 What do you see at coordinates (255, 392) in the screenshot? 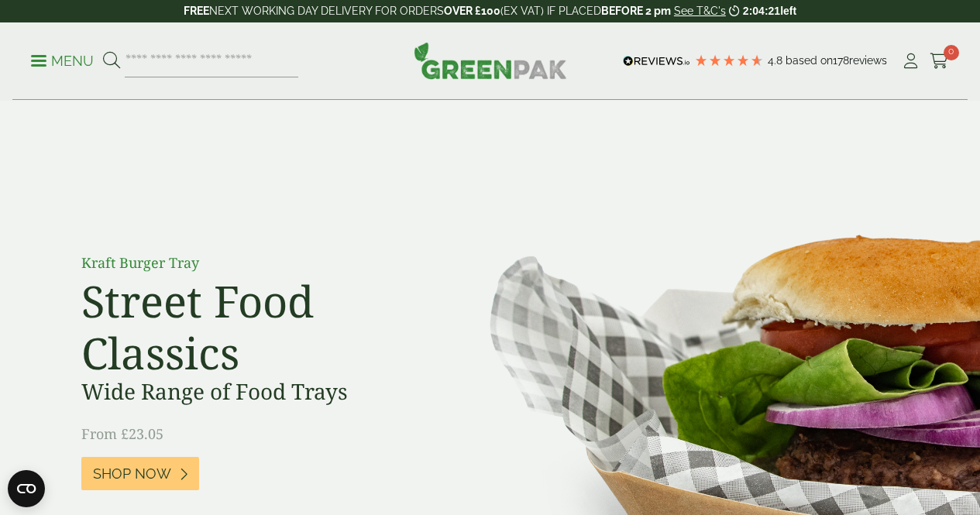
I see `h3: Wide Range of Food Trays` at bounding box center [255, 392].